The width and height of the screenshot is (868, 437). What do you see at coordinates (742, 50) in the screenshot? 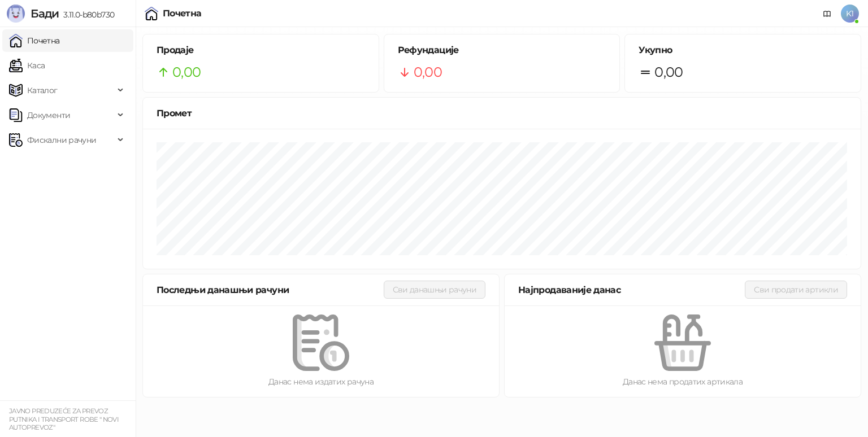
I see `h5: Укупно` at bounding box center [742, 50].